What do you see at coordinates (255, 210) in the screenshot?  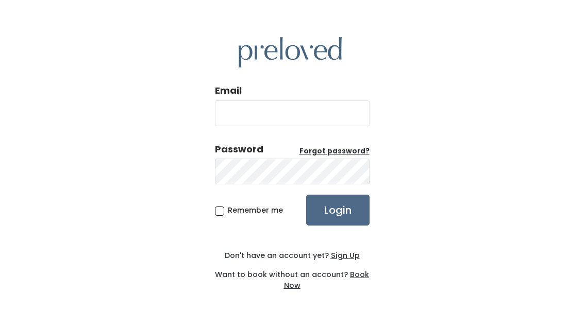 I see `span: Remember me` at bounding box center [255, 210].